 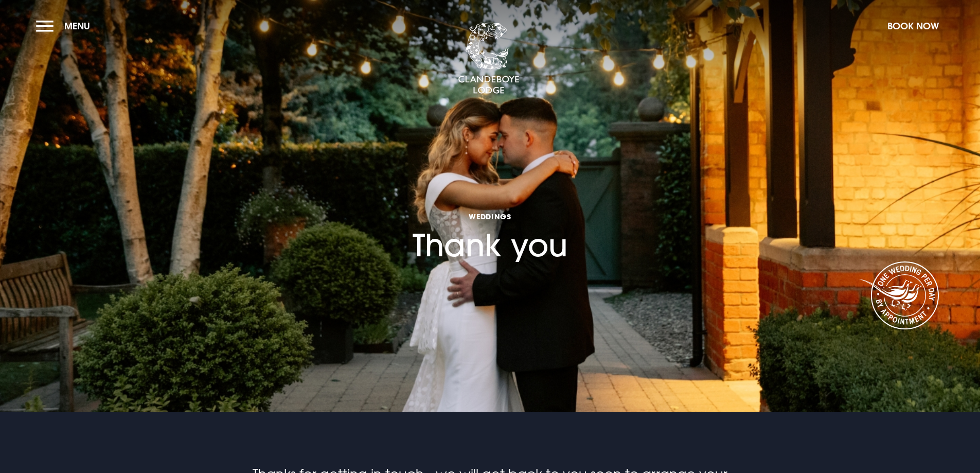 What do you see at coordinates (914, 25) in the screenshot?
I see `button: Book Now` at bounding box center [914, 25].